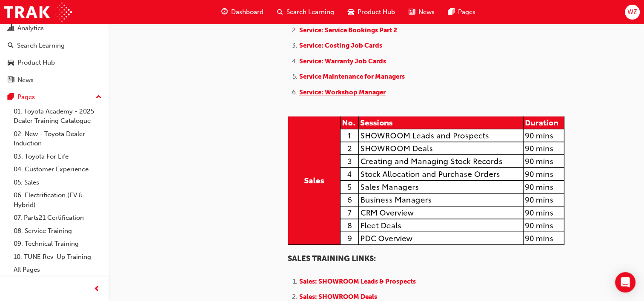 The image size is (644, 301). What do you see at coordinates (224, 12) in the screenshot?
I see `span: guage-icon` at bounding box center [224, 12].